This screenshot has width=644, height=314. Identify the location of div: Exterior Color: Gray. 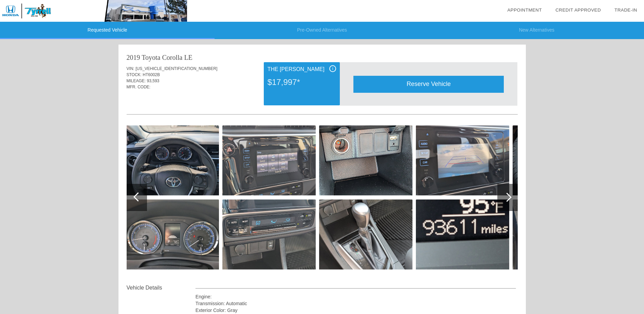
(356, 310).